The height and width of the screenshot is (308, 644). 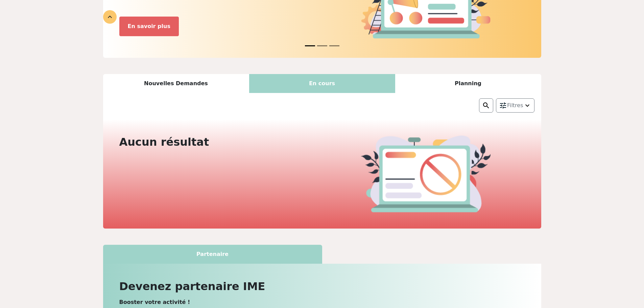 What do you see at coordinates (335, 46) in the screenshot?
I see `button: News 2` at bounding box center [335, 46].